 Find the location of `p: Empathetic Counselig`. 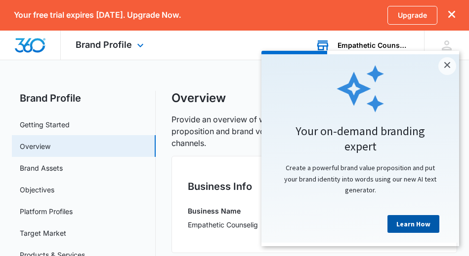

p: Empathetic Counselig is located at coordinates (223, 225).